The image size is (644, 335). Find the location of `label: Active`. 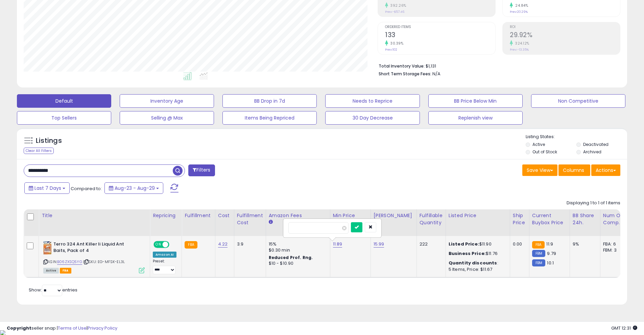

label: Active is located at coordinates (538, 144).